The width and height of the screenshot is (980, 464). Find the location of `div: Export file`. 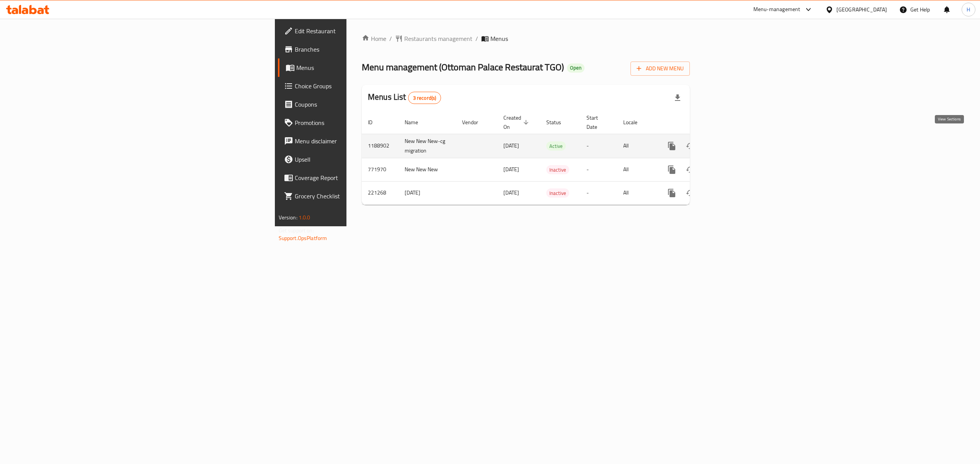

div: Export file is located at coordinates (677, 98).